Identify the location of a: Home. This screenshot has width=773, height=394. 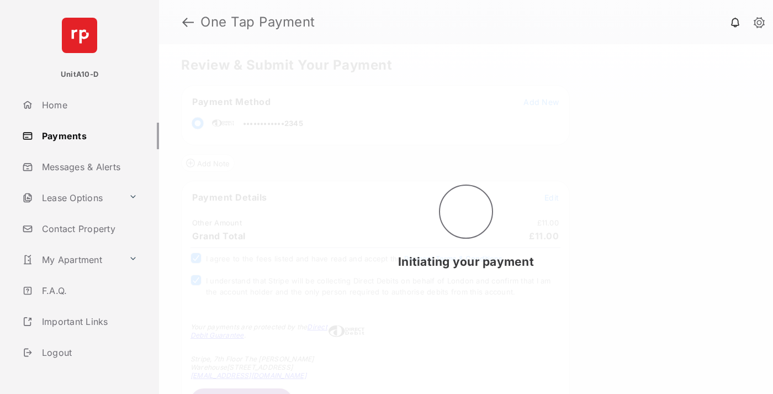
(88, 105).